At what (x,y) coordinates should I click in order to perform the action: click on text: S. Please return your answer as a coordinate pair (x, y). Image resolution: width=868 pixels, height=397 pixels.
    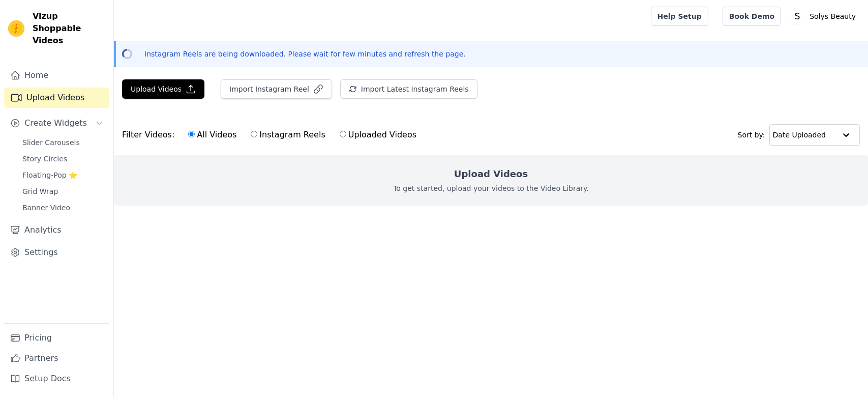
    Looking at the image, I should click on (797, 17).